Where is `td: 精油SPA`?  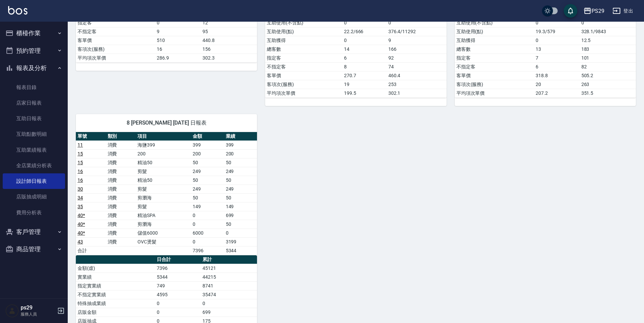 td: 精油SPA is located at coordinates (163, 216).